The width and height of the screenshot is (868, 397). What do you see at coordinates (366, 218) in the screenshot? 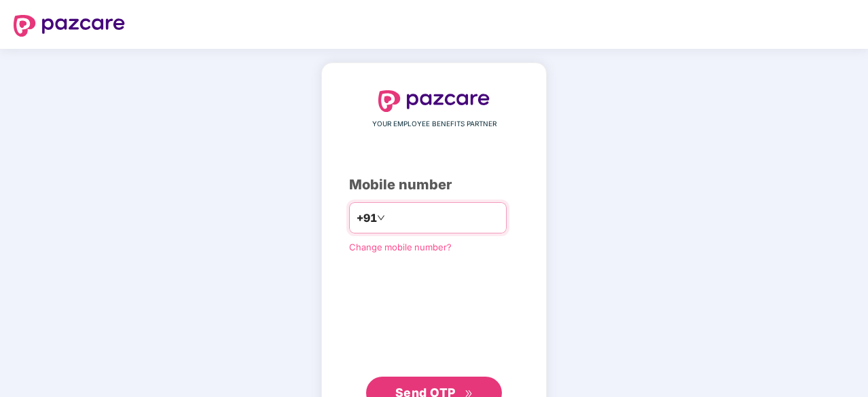
I see `span: +91` at bounding box center [366, 218].